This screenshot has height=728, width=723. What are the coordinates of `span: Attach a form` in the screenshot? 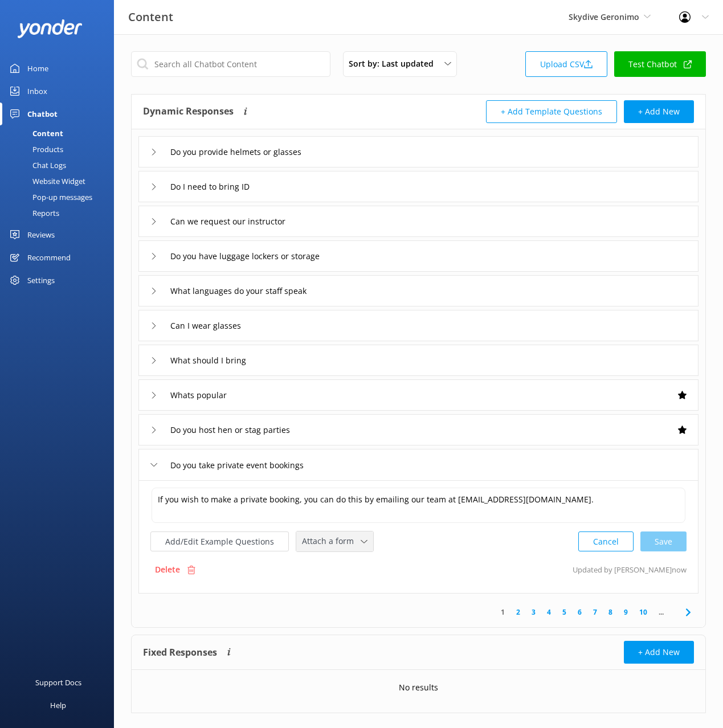 It's located at (331, 541).